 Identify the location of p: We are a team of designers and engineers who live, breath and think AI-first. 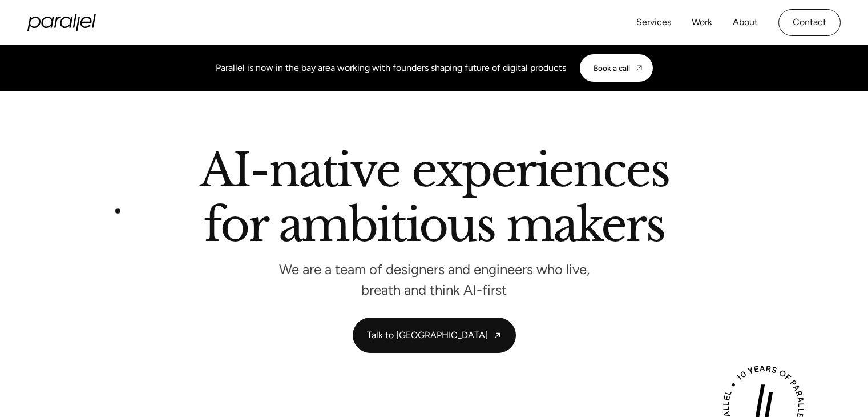
(434, 279).